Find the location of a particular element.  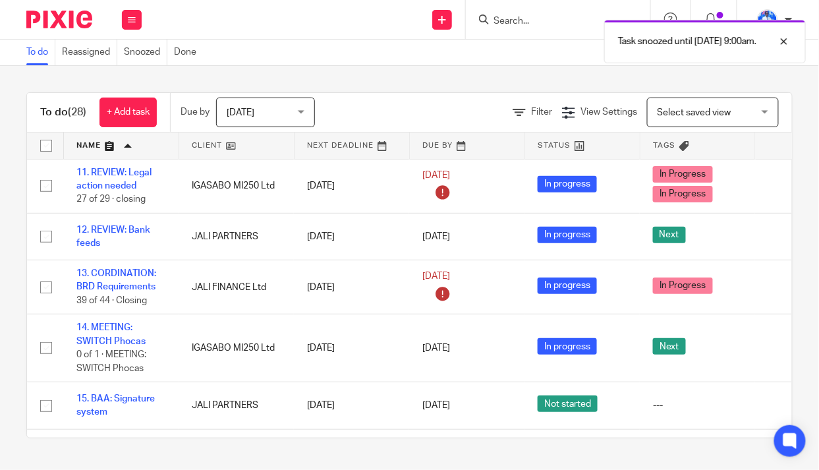

a: 14. MEETING: SWITCH Phocas is located at coordinates (111, 334).